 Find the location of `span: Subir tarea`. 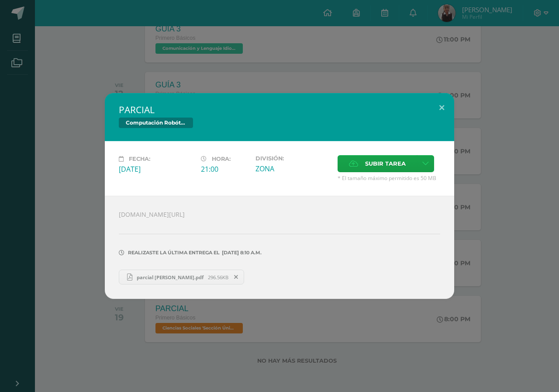

span: Subir tarea is located at coordinates (385, 163).